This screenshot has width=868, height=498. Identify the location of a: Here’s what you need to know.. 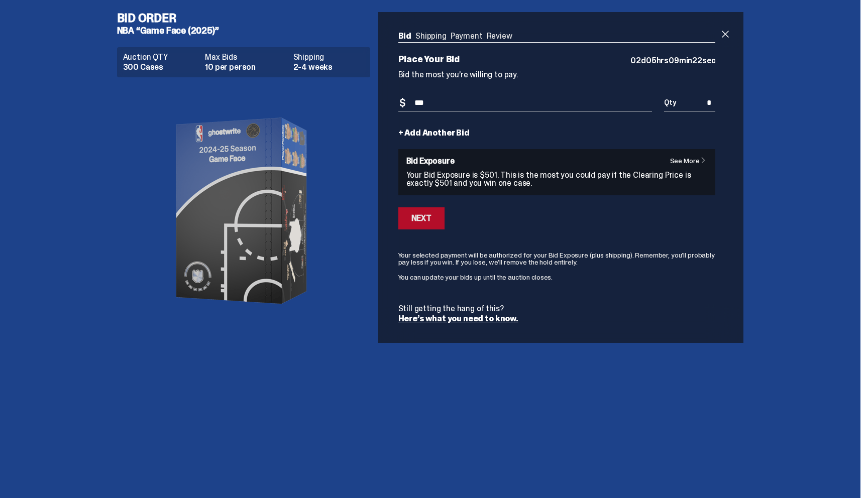
(458, 318).